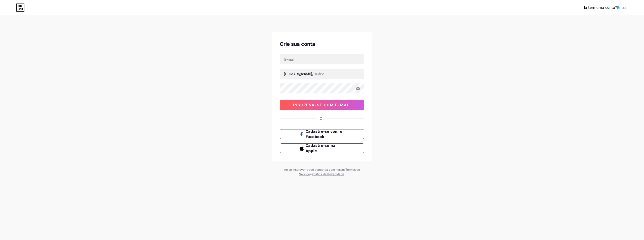 Image resolution: width=644 pixels, height=240 pixels. I want to click on a: Política de Privacidade, so click(328, 174).